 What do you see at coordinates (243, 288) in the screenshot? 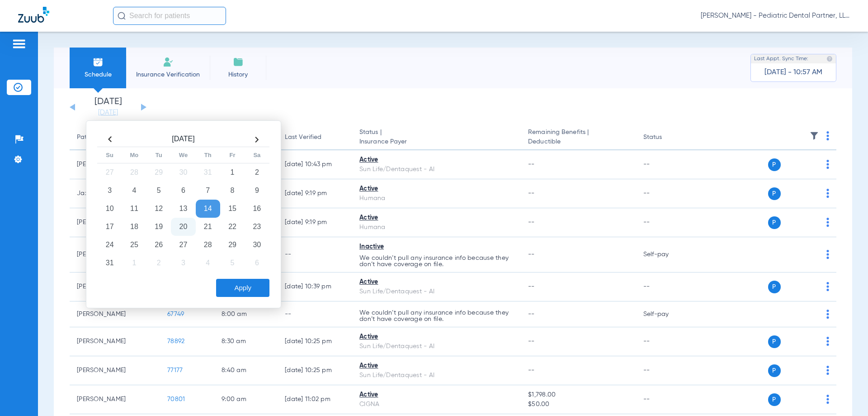
I see `button: Apply` at bounding box center [243, 288].